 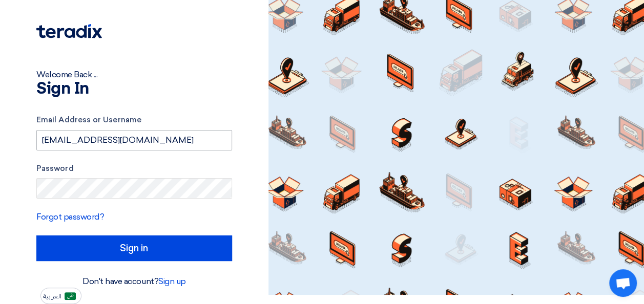 What do you see at coordinates (134, 168) in the screenshot?
I see `label: Password` at bounding box center [134, 168].